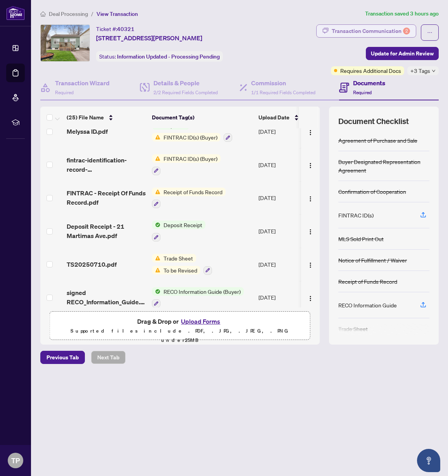  What do you see at coordinates (274, 117) in the screenshot?
I see `span: Upload Date` at bounding box center [274, 117].